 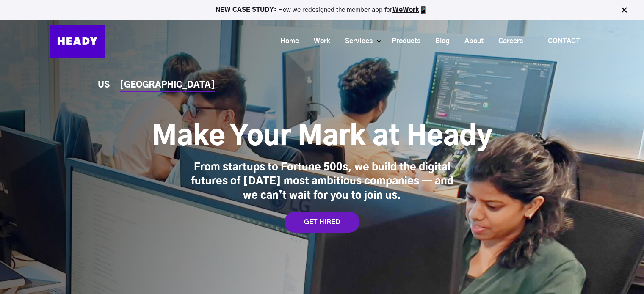 What do you see at coordinates (353, 41) in the screenshot?
I see `div: Navigation Menu` at bounding box center [353, 41].